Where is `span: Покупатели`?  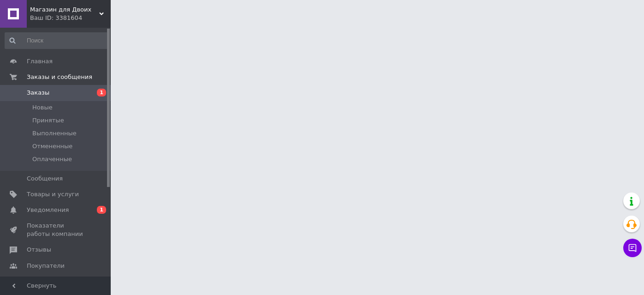
span: Покупатели is located at coordinates (46, 266).